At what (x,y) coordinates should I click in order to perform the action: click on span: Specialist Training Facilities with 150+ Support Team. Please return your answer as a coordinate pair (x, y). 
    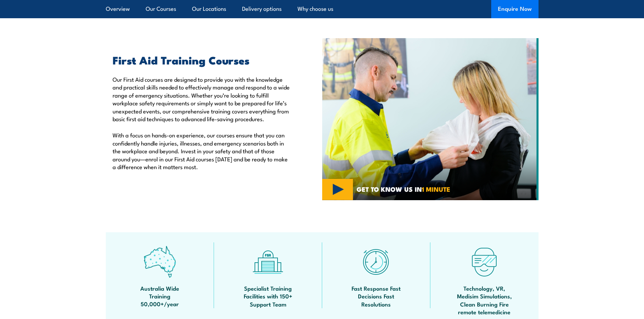
    Looking at the image, I should click on (268, 296).